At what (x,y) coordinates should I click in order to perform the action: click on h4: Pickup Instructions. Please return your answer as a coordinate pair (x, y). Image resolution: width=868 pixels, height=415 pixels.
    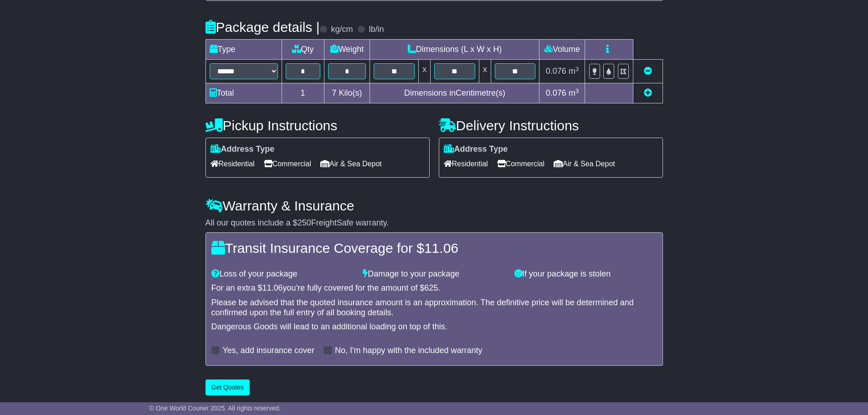
    Looking at the image, I should click on (318, 125).